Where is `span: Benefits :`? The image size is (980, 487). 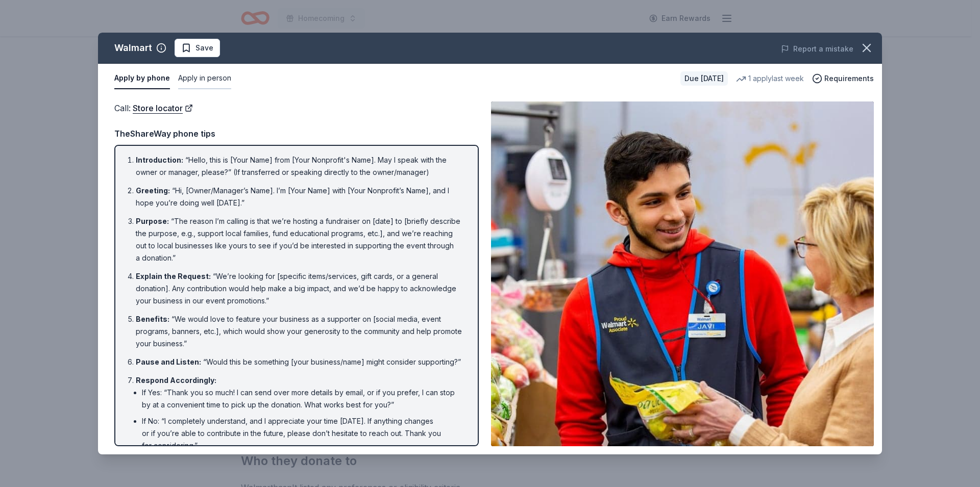
span: Benefits : is located at coordinates (153, 319).